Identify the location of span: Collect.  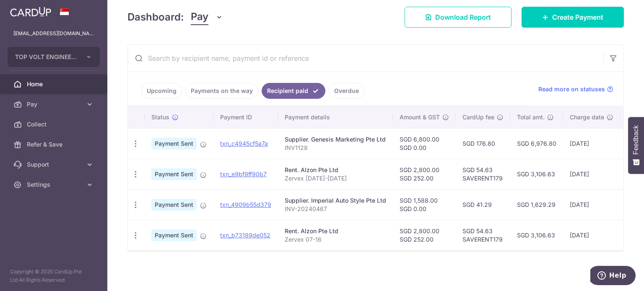
(55, 124).